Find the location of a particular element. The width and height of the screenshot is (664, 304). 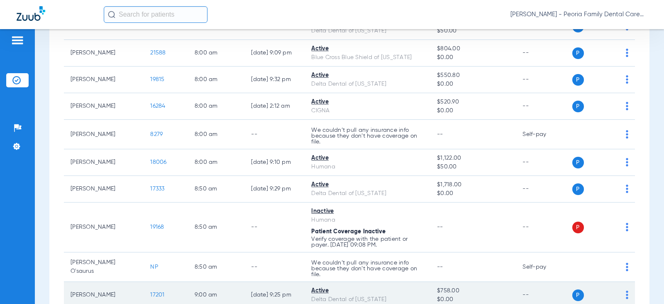

input: Search for patients is located at coordinates (156, 15).